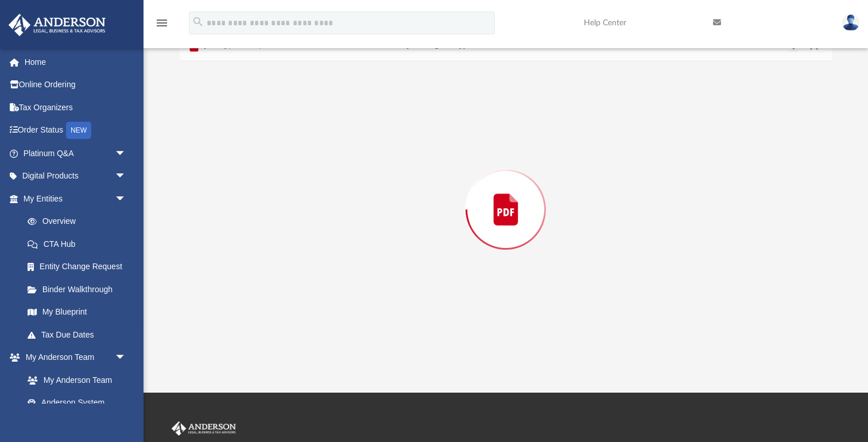 This screenshot has width=868, height=442. What do you see at coordinates (75, 177) in the screenshot?
I see `a: Digital Productsarrow_drop_down` at bounding box center [75, 177].